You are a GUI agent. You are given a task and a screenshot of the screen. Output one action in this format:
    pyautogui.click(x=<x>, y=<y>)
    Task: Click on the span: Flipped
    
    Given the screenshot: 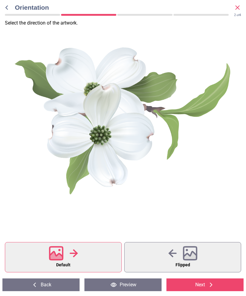 What is the action you would take?
    pyautogui.click(x=182, y=265)
    